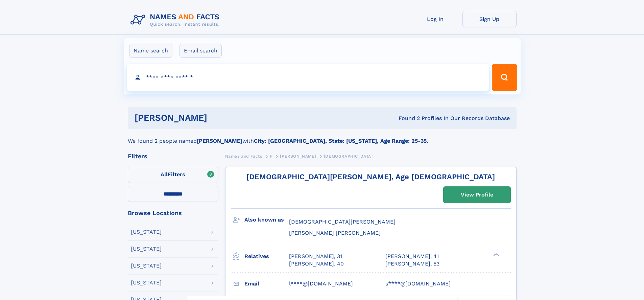 Image resolution: width=644 pixels, height=300 pixels. I want to click on h3: Relatives, so click(267, 256).